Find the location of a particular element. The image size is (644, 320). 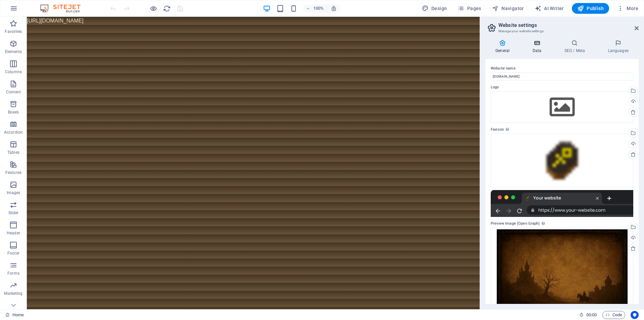

h4: Languages is located at coordinates (619, 47).